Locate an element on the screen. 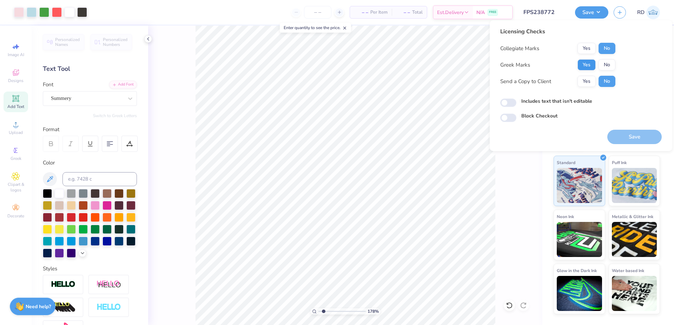 The height and width of the screenshot is (325, 674). span: Total is located at coordinates (417, 12).